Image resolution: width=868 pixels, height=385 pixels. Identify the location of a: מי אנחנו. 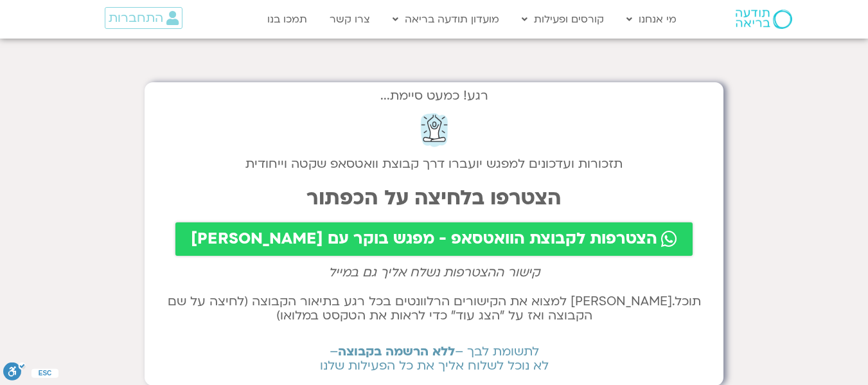
(651, 19).